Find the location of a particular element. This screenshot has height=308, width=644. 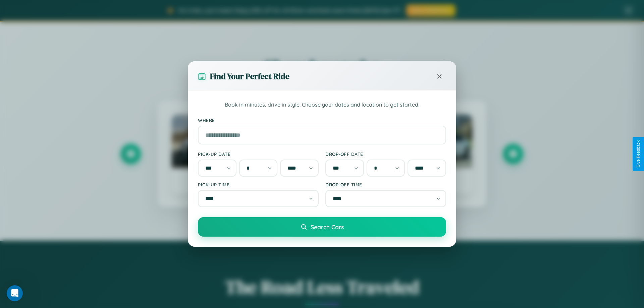

label: Where is located at coordinates (322, 120).